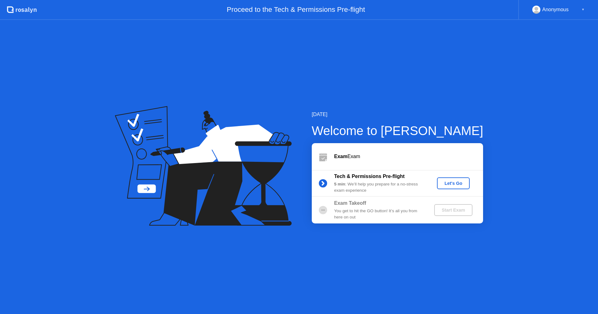 This screenshot has height=314, width=598. I want to click on div: Let's Go, so click(453, 183).